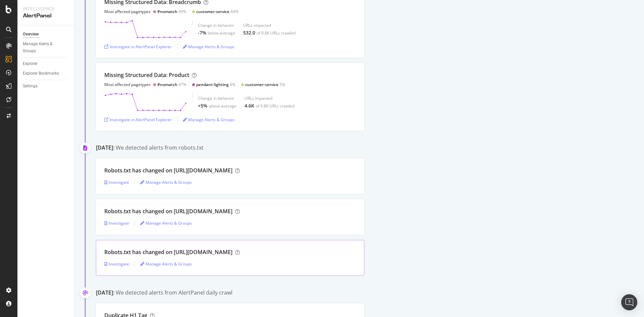 The height and width of the screenshot is (317, 644). Describe the element at coordinates (31, 34) in the screenshot. I see `div: Overview` at that location.